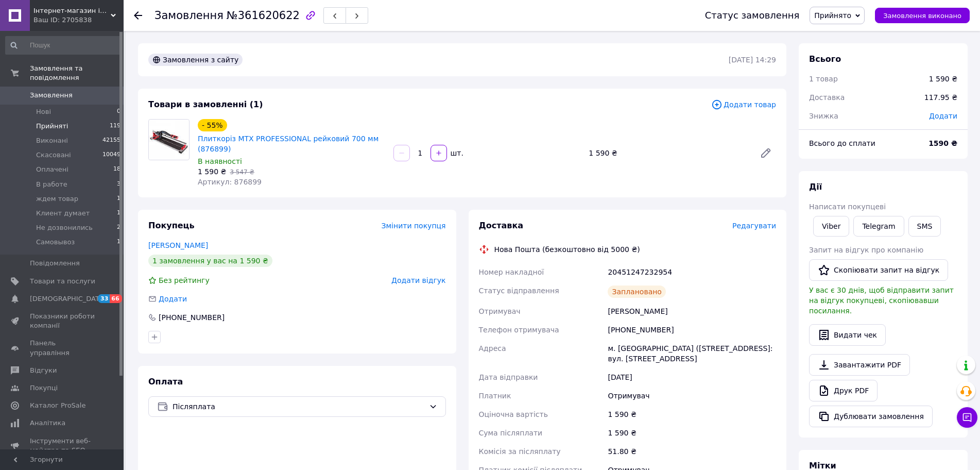 The height and width of the screenshot is (470, 980). Describe the element at coordinates (72, 11) in the screenshot. I see `span: Інтернет-магазин інструменту "РЕЗЕРВ"` at that location.